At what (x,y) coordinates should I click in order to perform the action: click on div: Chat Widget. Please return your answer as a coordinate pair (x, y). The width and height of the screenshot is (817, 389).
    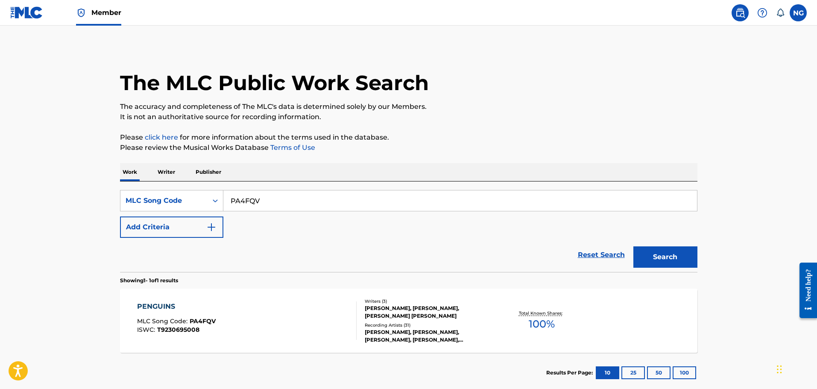
    Looking at the image, I should click on (796, 369).